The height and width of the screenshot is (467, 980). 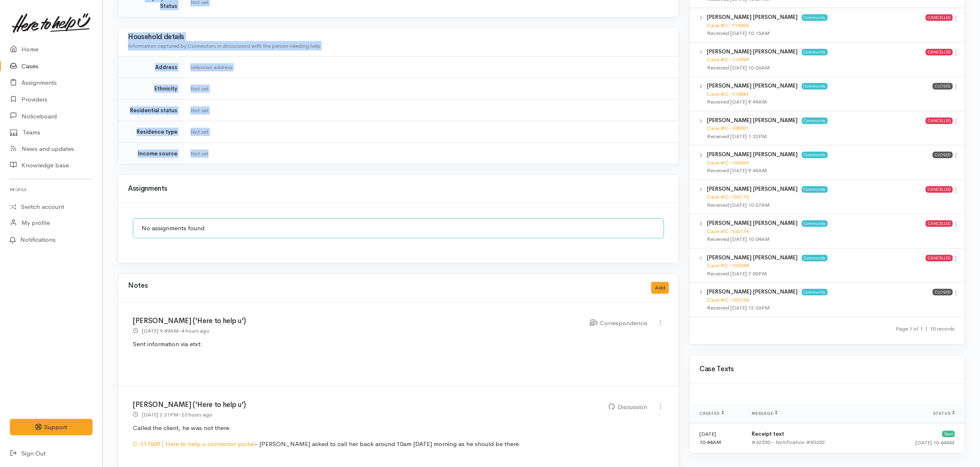 What do you see at coordinates (224, 46) in the screenshot?
I see `span: Information captured by Connectors in discussions with the person needing help` at bounding box center [224, 46].